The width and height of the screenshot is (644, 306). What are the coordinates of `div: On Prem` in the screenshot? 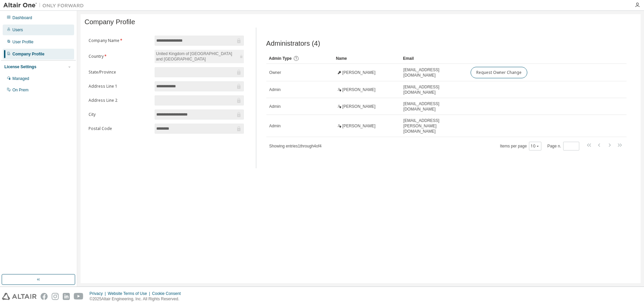 It's located at (20, 90).